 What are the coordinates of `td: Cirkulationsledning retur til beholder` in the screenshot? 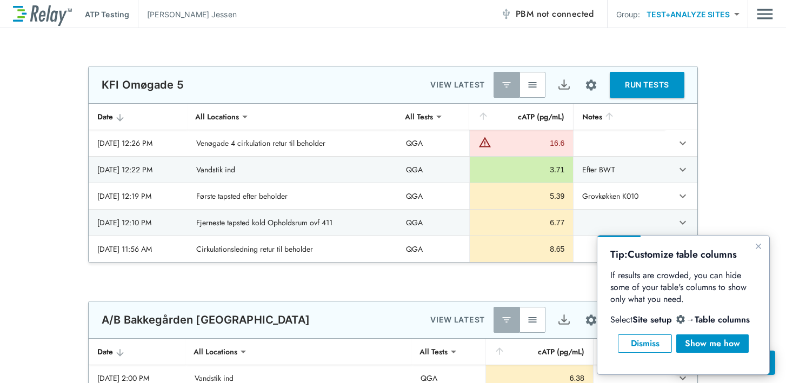 It's located at (292, 249).